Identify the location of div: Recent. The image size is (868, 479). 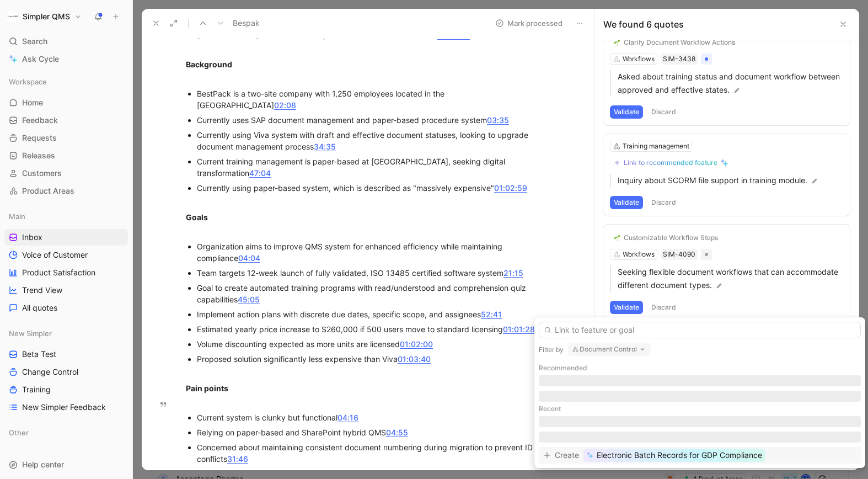
(700, 409).